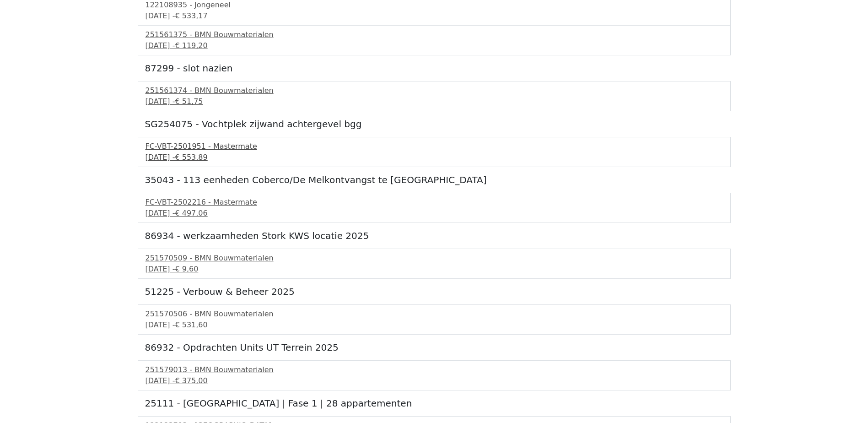  Describe the element at coordinates (434, 124) in the screenshot. I see `h5: SG254075 - Vochtplek zijwand achtergevel bgg` at that location.